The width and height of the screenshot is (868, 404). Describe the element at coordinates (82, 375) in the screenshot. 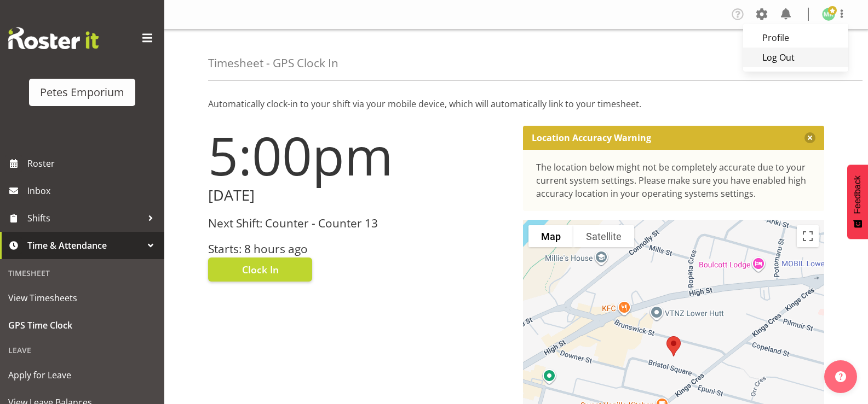

I see `a: Apply for Leave` at that location.